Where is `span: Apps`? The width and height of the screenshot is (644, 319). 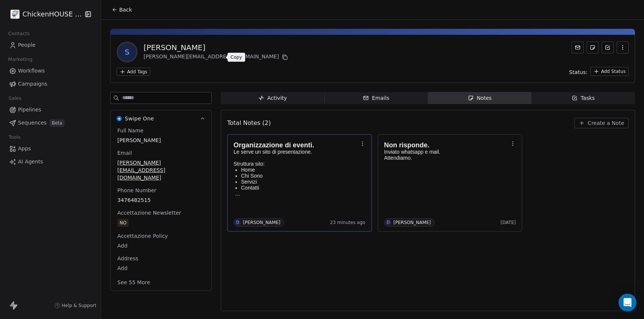 span: Apps is located at coordinates (24, 148).